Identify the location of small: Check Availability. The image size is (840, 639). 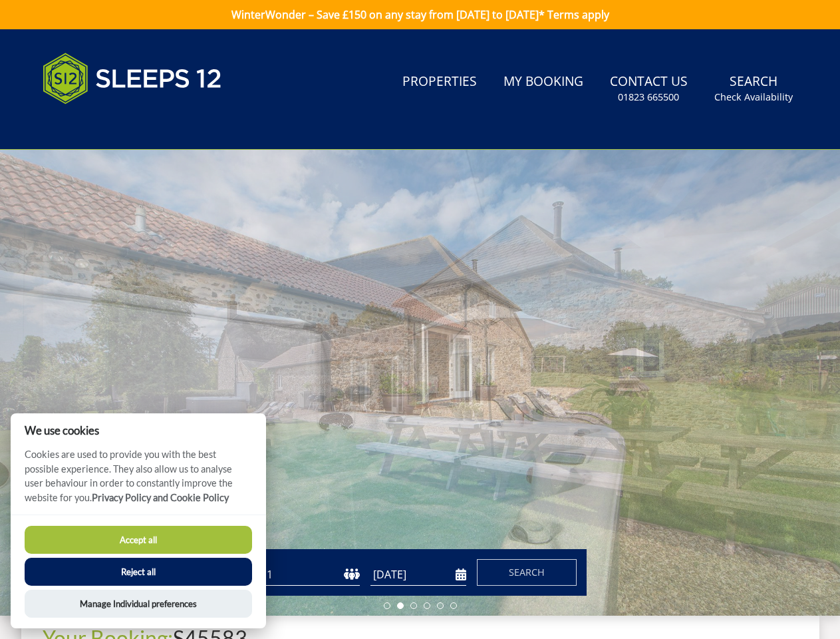
(754, 97).